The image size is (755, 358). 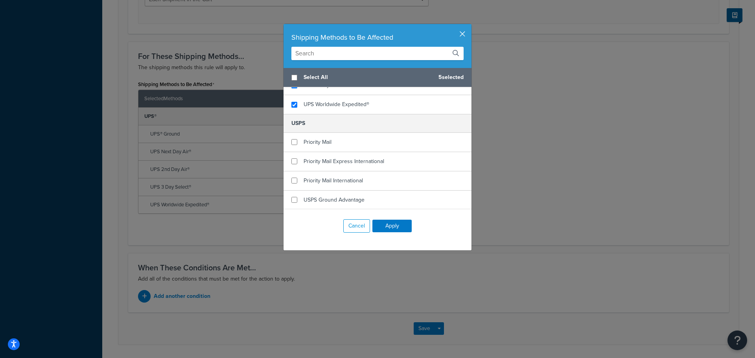 I want to click on span: Priority Mail Express International, so click(x=344, y=161).